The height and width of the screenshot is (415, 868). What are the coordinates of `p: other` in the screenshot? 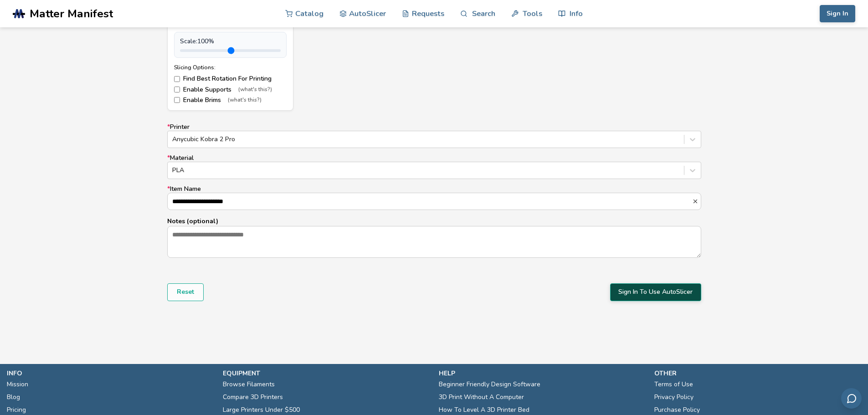 It's located at (758, 373).